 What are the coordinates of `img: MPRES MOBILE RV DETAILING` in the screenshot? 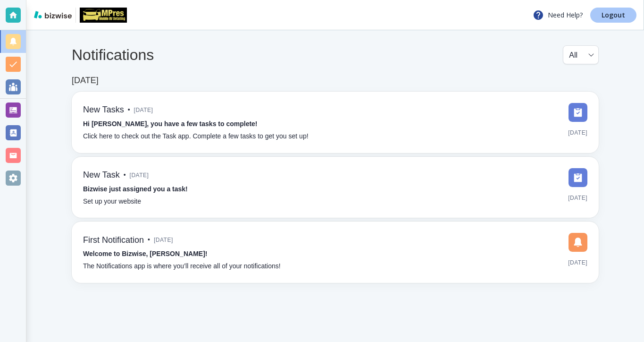 It's located at (103, 15).